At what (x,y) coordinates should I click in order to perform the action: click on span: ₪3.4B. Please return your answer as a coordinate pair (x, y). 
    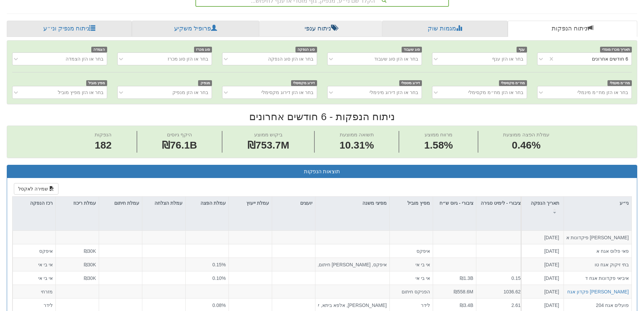
    Looking at the image, I should click on (467, 305).